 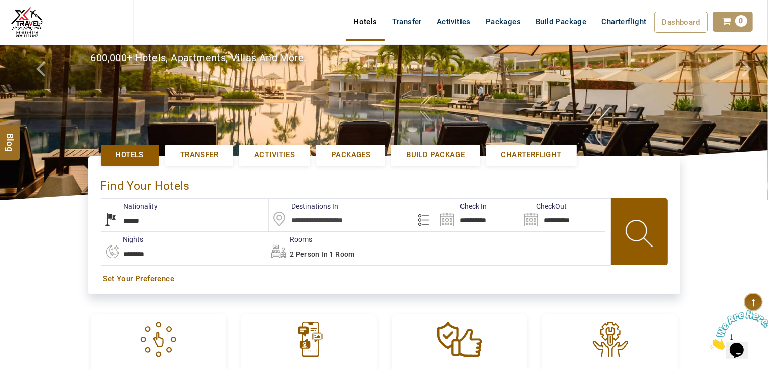 I want to click on a: 0, so click(x=733, y=22).